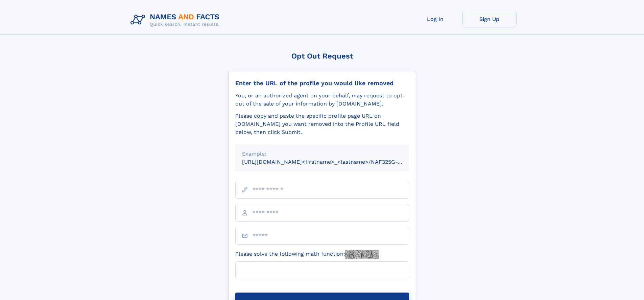 This screenshot has height=300, width=644. Describe the element at coordinates (322, 83) in the screenshot. I see `div: Enter the URL of the profile you would like removed` at that location.